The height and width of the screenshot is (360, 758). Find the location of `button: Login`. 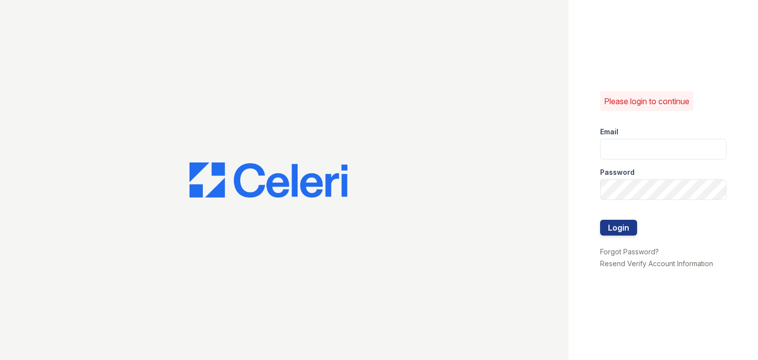

button: Login is located at coordinates (618, 227).